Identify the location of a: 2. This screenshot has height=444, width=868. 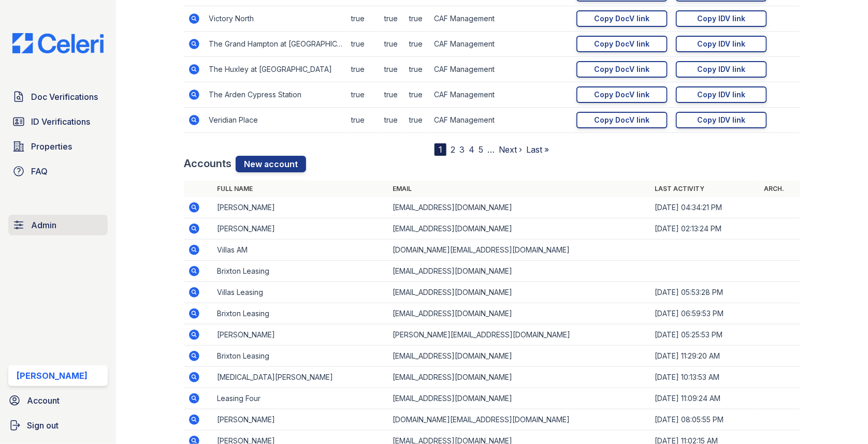
(453, 149).